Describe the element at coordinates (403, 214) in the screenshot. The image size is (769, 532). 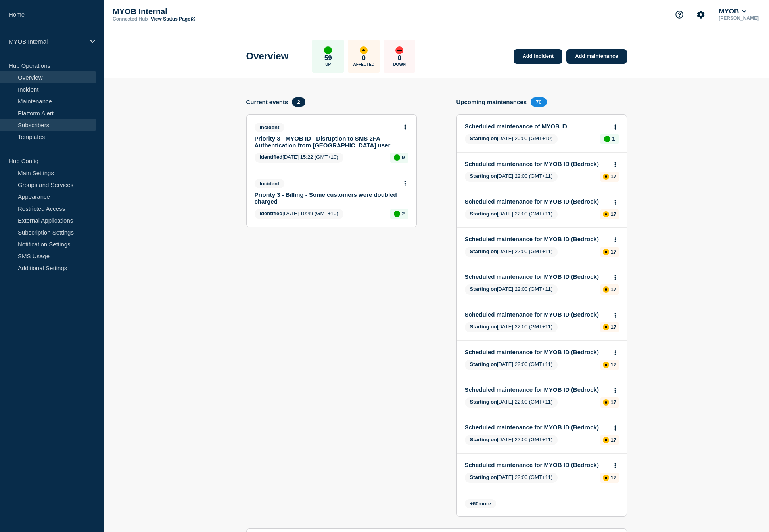
I see `p: 2` at that location.